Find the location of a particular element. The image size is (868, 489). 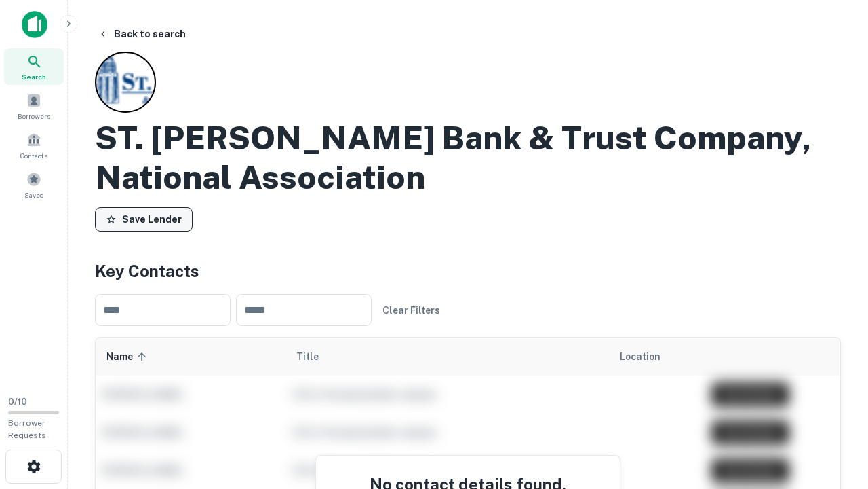

span: Borrowers is located at coordinates (34, 116).